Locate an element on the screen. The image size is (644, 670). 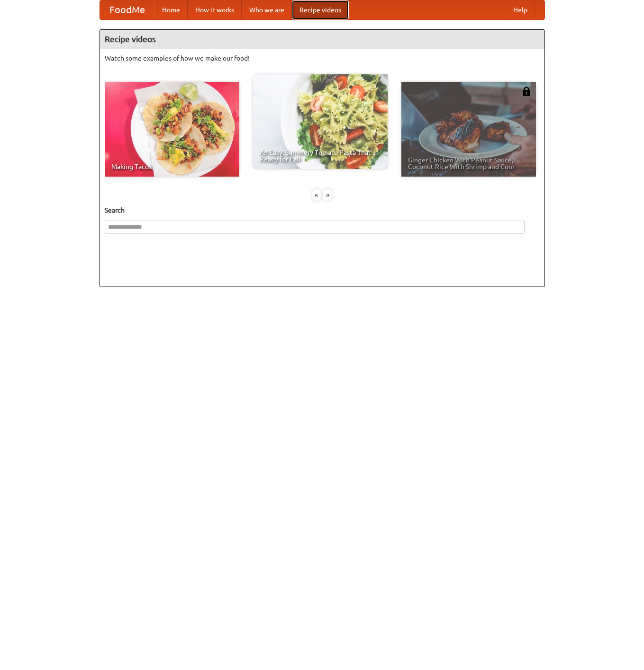
a: Help is located at coordinates (520, 10).